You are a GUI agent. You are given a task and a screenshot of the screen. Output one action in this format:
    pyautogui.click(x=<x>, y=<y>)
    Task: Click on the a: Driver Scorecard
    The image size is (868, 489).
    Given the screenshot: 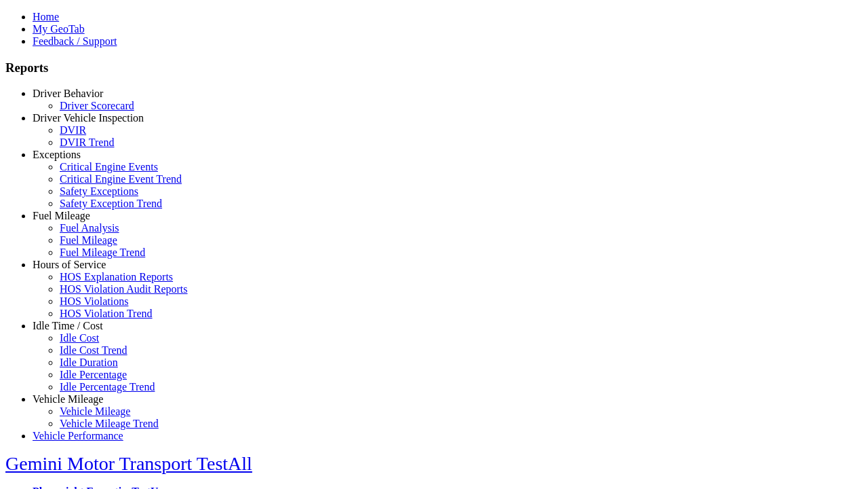 What is the action you would take?
    pyautogui.click(x=97, y=105)
    